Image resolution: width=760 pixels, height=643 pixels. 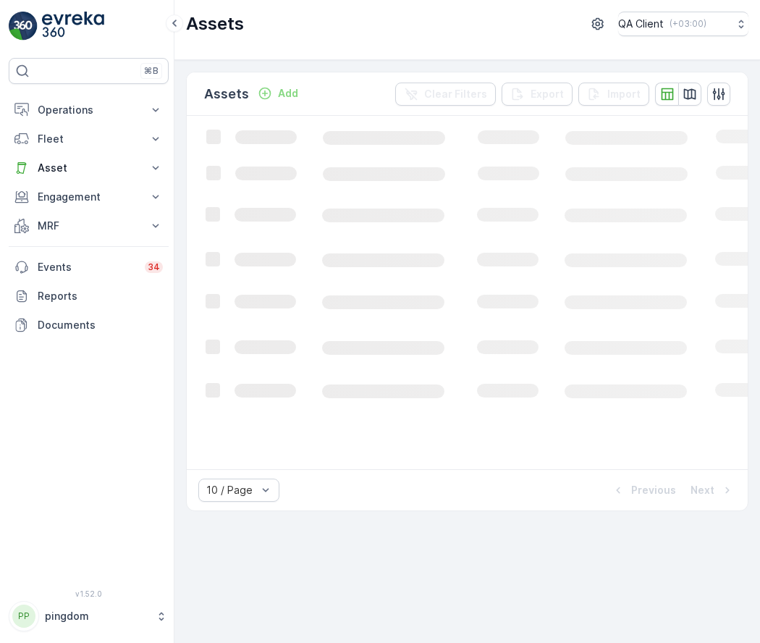 What do you see at coordinates (88, 226) in the screenshot?
I see `button: MRF` at bounding box center [88, 226].